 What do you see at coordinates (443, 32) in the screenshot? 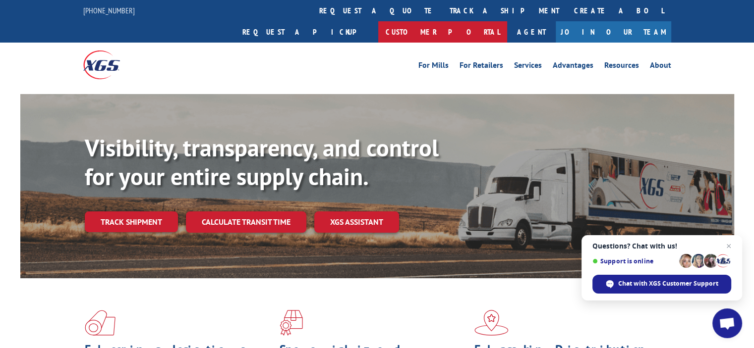
I see `a: Customer Portal` at bounding box center [443, 32].